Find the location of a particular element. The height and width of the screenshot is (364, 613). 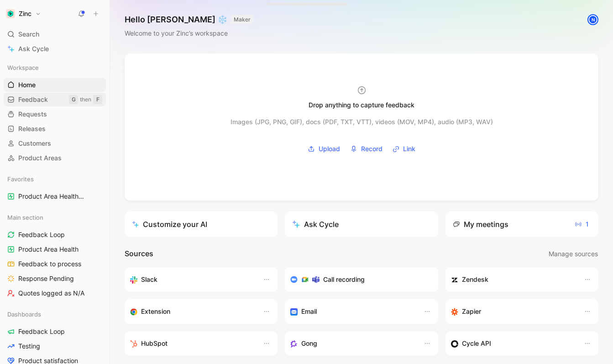

button: 1 is located at coordinates (582, 224).